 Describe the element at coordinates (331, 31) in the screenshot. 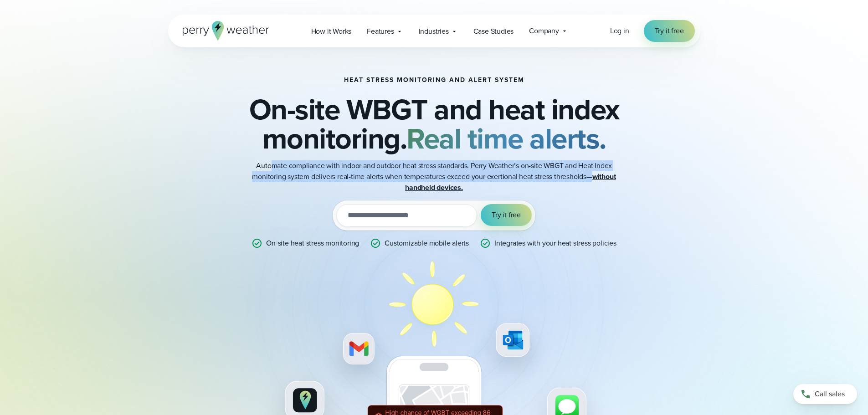

I see `a: How it Works` at that location.